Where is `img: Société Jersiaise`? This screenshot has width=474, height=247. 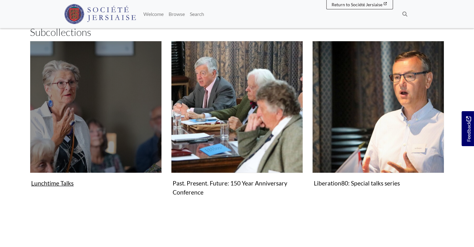 img: Société Jersiaise is located at coordinates (100, 14).